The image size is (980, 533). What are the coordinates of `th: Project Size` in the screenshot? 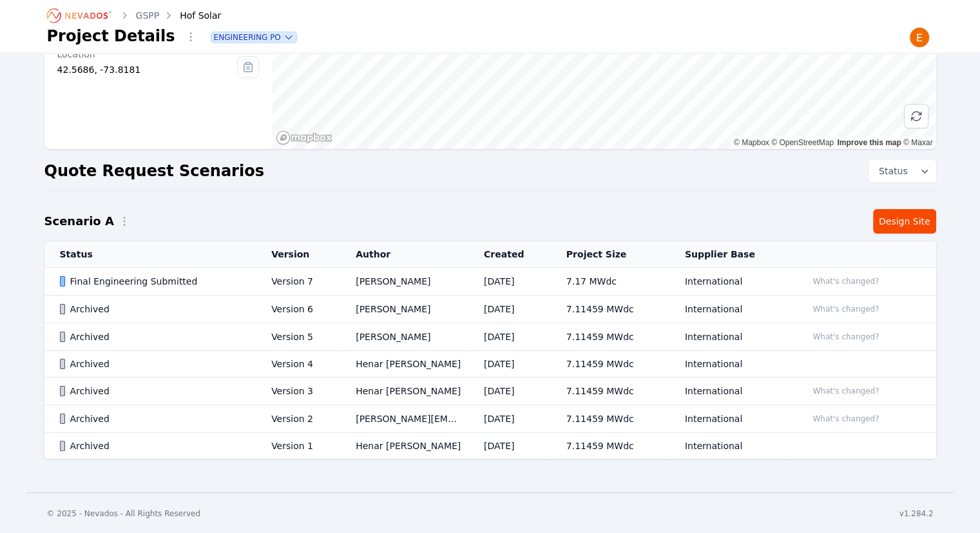 It's located at (610, 255).